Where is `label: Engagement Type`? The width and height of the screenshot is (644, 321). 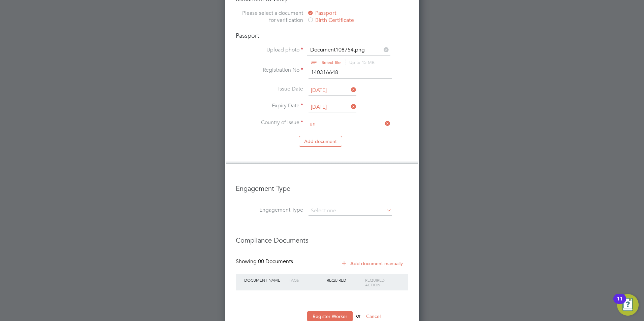
label: Engagement Type is located at coordinates (269, 211).